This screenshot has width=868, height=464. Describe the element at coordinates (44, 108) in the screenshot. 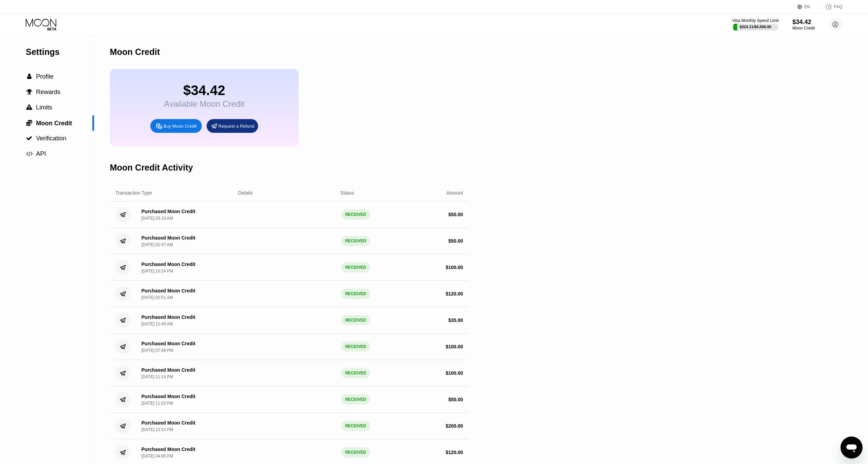

I see `span: Limits` at that location.